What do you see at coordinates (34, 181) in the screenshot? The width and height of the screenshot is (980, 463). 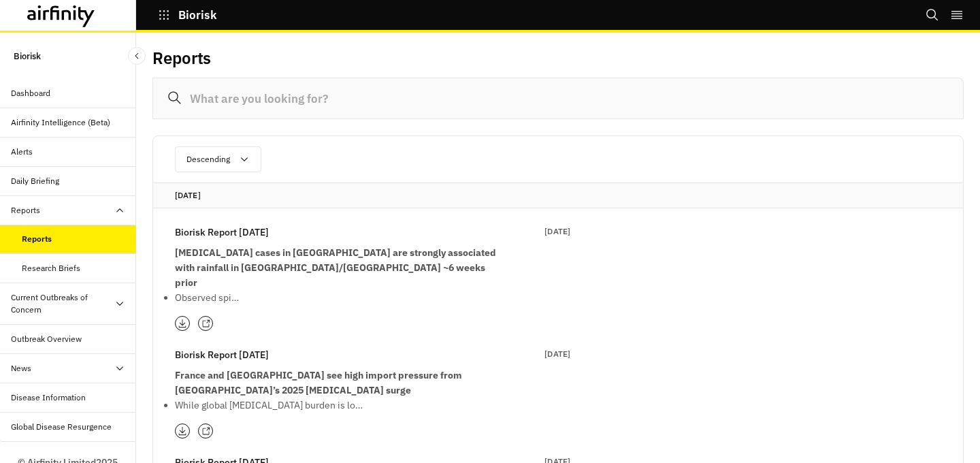 I see `div: Daily Briefing` at bounding box center [34, 181].